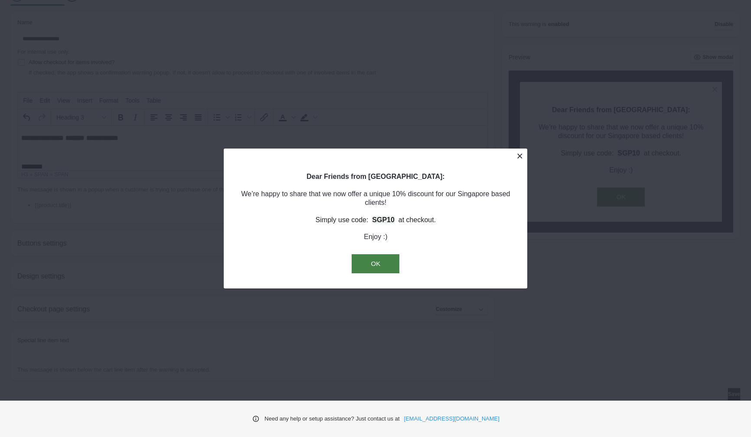 The image size is (751, 437). Describe the element at coordinates (383, 220) in the screenshot. I see `strong: SGP10` at that location.